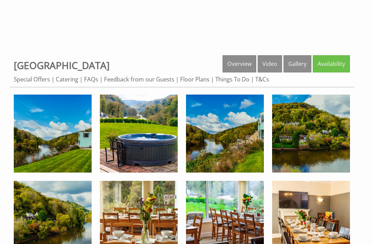 The width and height of the screenshot is (372, 244). What do you see at coordinates (240, 64) in the screenshot?
I see `a: Overview` at bounding box center [240, 64].